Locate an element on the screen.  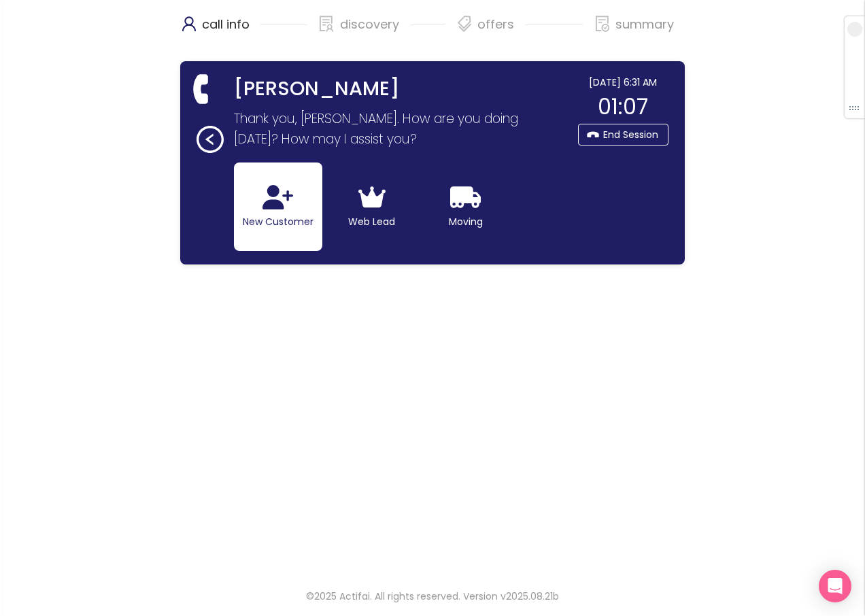
div: discovery is located at coordinates (381, 31).